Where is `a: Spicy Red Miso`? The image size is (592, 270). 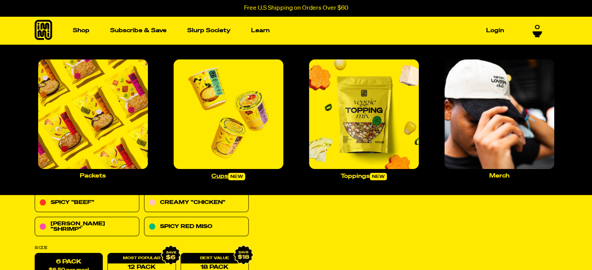
a: Spicy Red Miso is located at coordinates (196, 227).